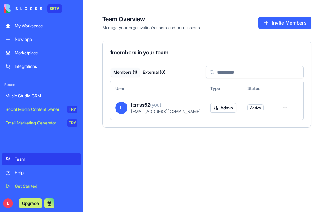 The width and height of the screenshot is (331, 212). I want to click on h4: Team Overview, so click(151, 19).